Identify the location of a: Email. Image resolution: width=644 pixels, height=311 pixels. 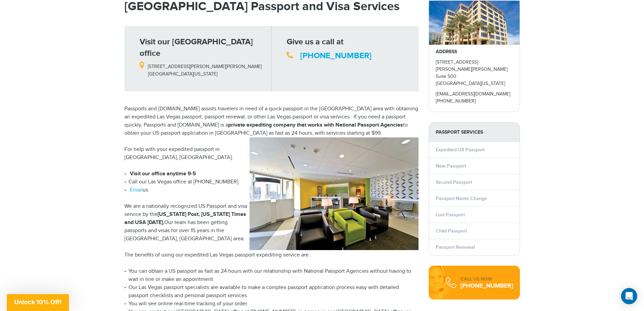
(136, 190).